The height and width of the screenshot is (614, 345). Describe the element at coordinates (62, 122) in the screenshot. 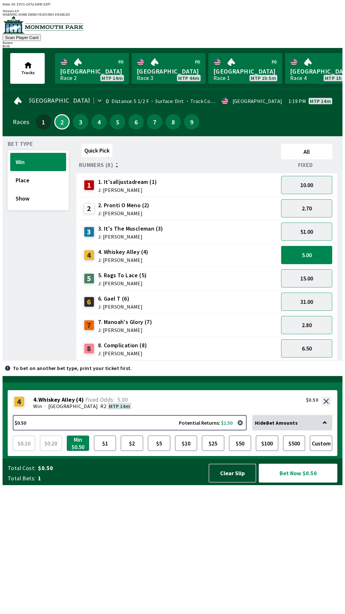

I see `button: 2` at that location.